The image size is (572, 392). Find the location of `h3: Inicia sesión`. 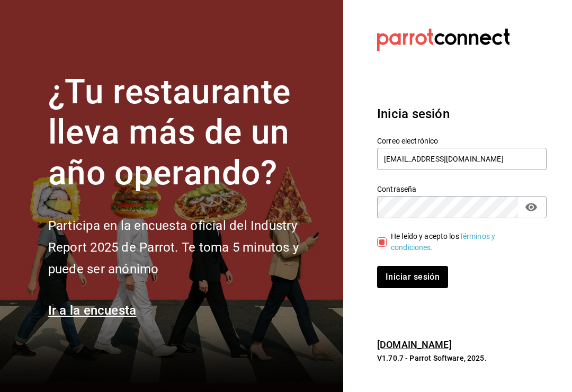

h3: Inicia sesión is located at coordinates (462, 114).